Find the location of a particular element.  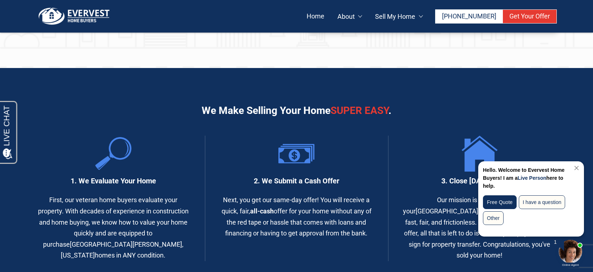

a: Home is located at coordinates (315, 16).